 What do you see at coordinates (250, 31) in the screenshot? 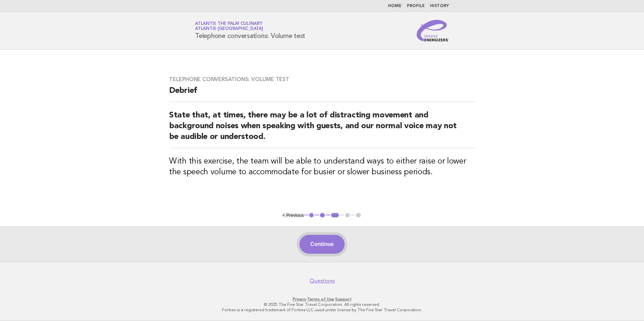
I see `h1: Telephone conversations: Volume test` at bounding box center [250, 31].